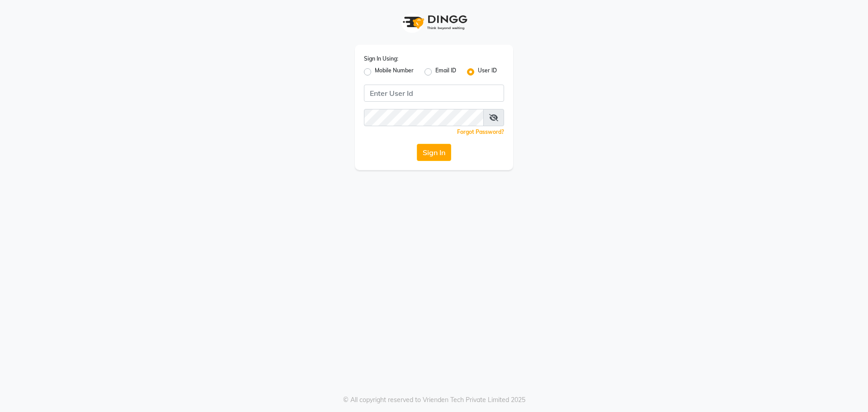 The image size is (868, 412). What do you see at coordinates (480, 132) in the screenshot?
I see `a: Forgot Password?` at bounding box center [480, 132].